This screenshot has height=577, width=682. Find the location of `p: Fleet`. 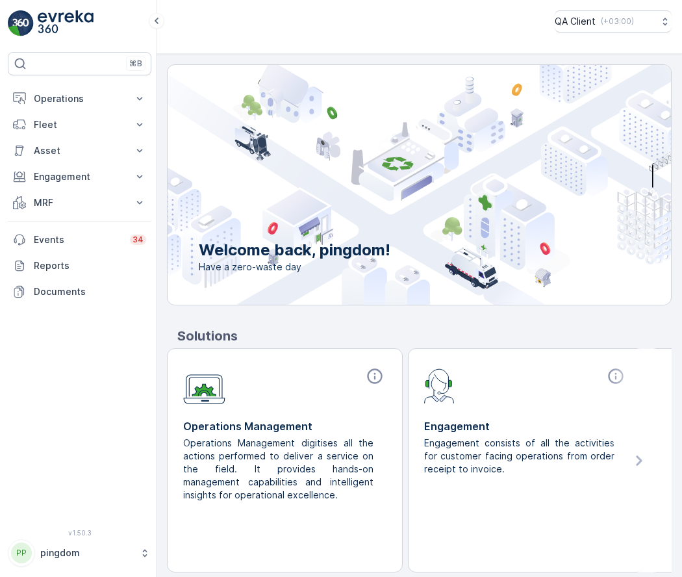

p: Fleet is located at coordinates (79, 125).